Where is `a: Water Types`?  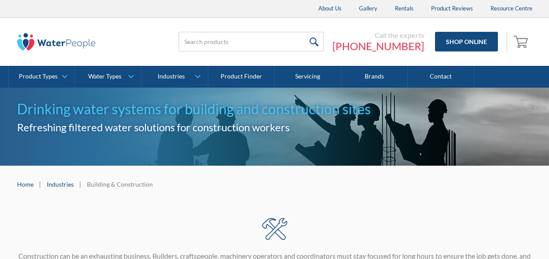
a: Water Types is located at coordinates (108, 77).